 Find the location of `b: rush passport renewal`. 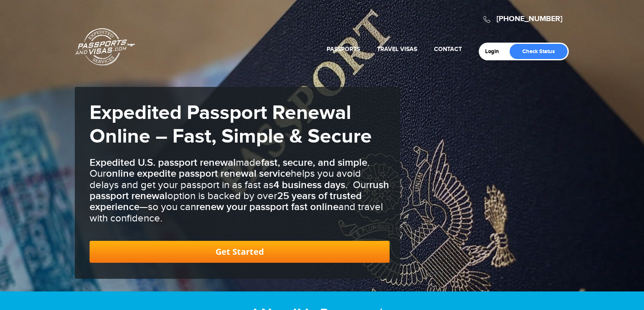

b: rush passport renewal is located at coordinates (239, 191).